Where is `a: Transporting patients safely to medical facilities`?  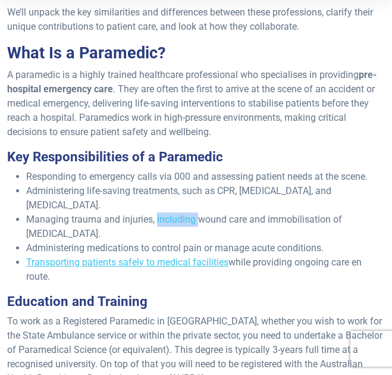 a: Transporting patients safely to medical facilities is located at coordinates (127, 262).